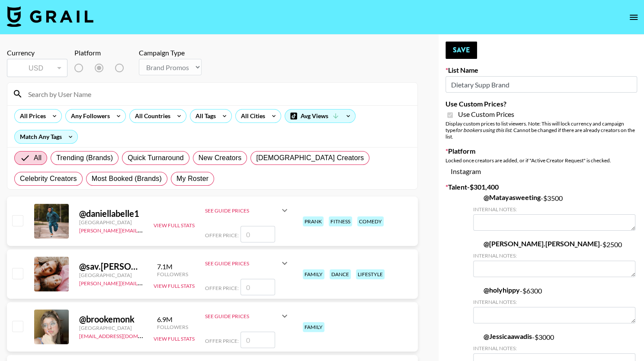 This screenshot has width=644, height=361. Describe the element at coordinates (320, 116) in the screenshot. I see `div: Avg Views` at that location.